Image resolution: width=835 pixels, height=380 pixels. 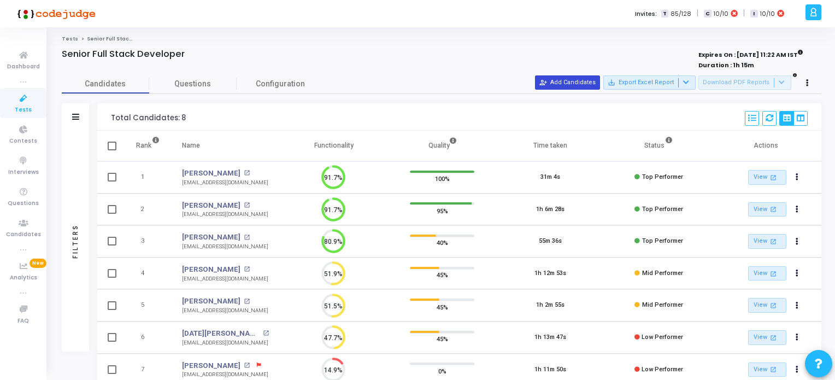 What do you see at coordinates (23, 172) in the screenshot?
I see `span: Interviews` at bounding box center [23, 172].